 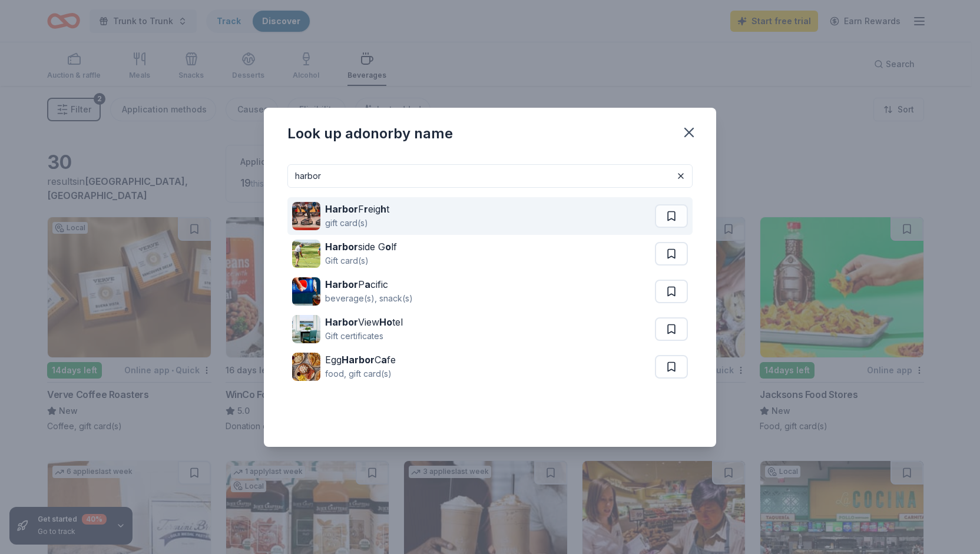 What do you see at coordinates (366, 209) in the screenshot?
I see `strong: r` at bounding box center [366, 209].